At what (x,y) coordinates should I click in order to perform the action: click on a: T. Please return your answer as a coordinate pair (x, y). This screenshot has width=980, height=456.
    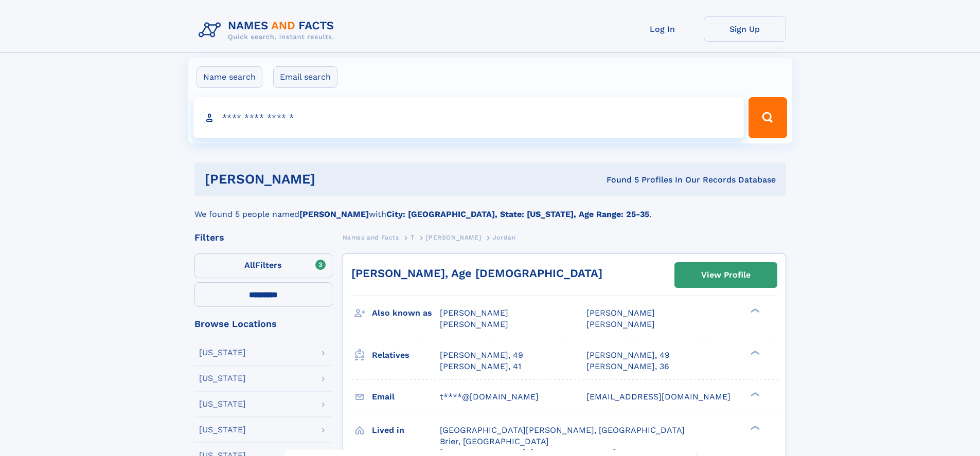
    Looking at the image, I should click on (413, 237).